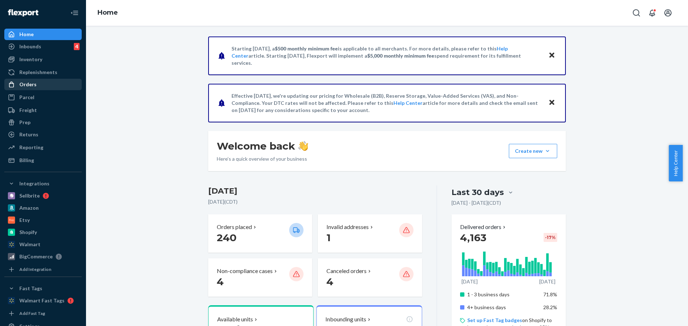 Image resolution: width=688 pixels, height=326 pixels. I want to click on a: Parcel, so click(43, 97).